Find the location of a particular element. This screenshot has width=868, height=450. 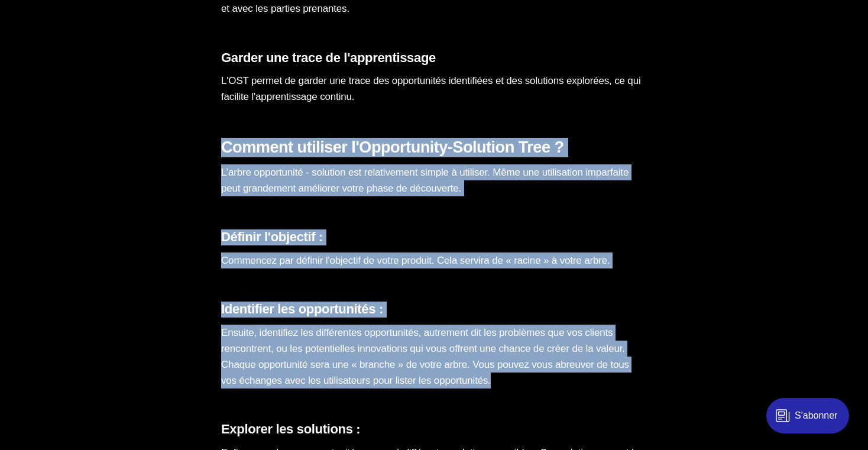

div: 0 commentaires is located at coordinates (386, 12).